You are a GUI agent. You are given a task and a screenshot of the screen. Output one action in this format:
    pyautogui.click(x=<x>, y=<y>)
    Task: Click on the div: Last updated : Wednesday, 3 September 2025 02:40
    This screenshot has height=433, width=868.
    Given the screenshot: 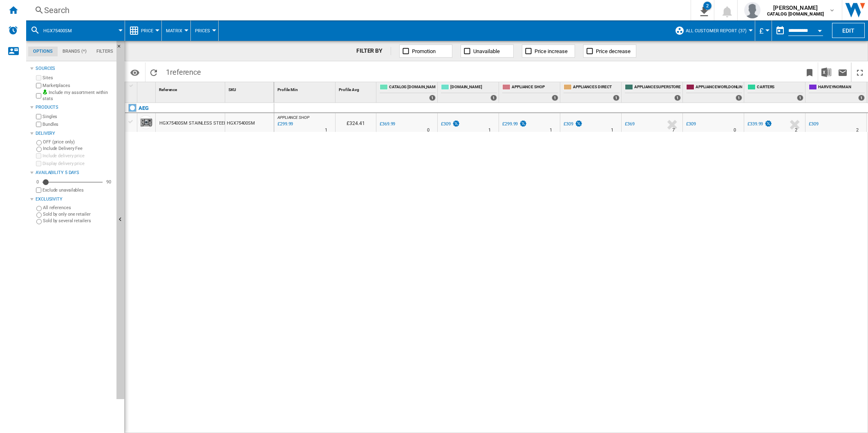 What is the action you would take?
    pyautogui.click(x=284, y=124)
    